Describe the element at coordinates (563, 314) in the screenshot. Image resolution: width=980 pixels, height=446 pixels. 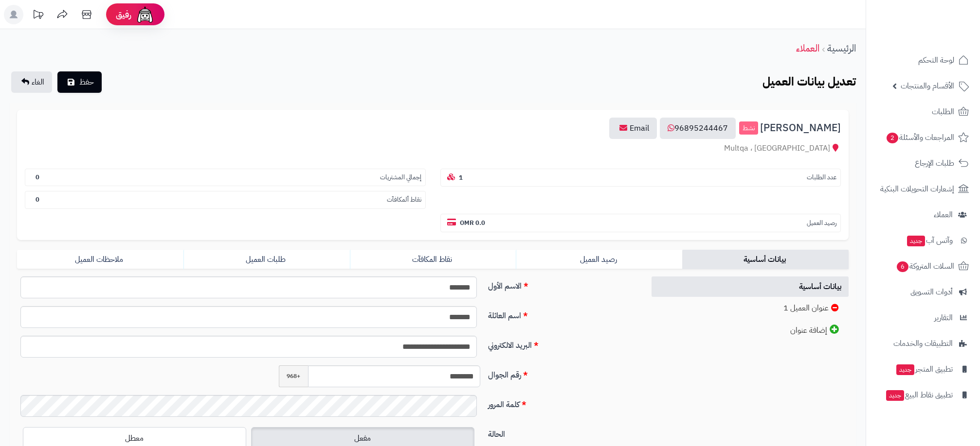
I see `label: اسم العائلة` at that location.